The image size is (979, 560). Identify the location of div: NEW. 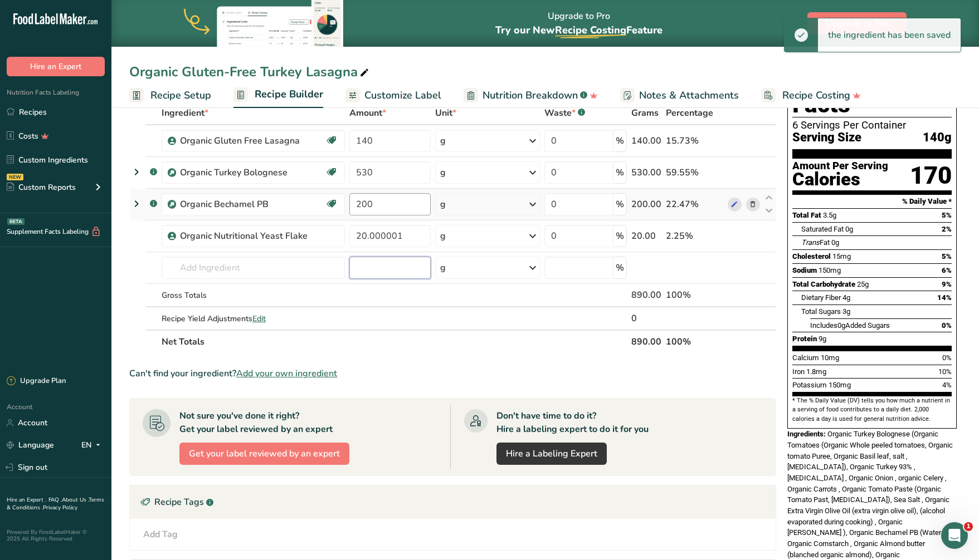
(15, 177).